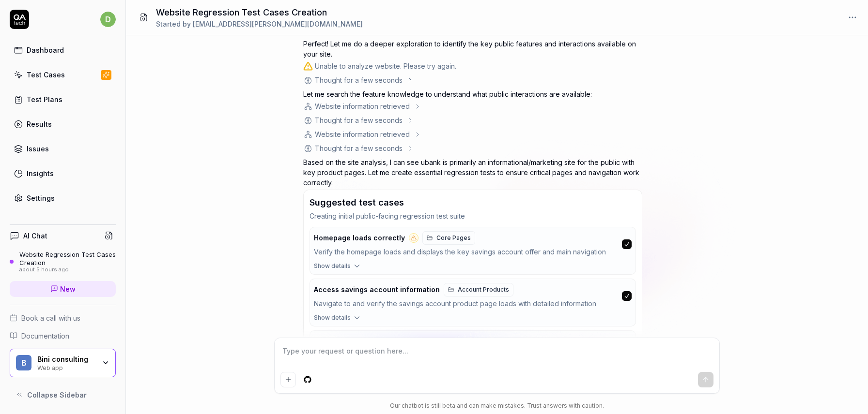  What do you see at coordinates (259, 24) in the screenshot?
I see `div: Started by` at bounding box center [259, 24].